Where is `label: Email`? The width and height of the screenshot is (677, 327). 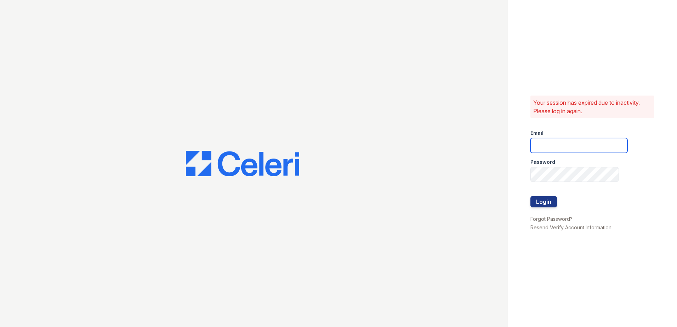
label: Email is located at coordinates (537, 133).